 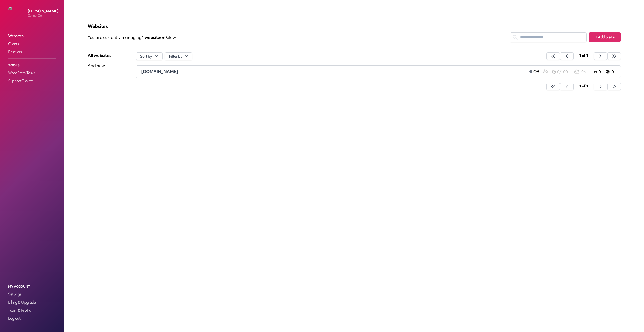 I want to click on p: You are currently managing on Glow., so click(x=299, y=37).